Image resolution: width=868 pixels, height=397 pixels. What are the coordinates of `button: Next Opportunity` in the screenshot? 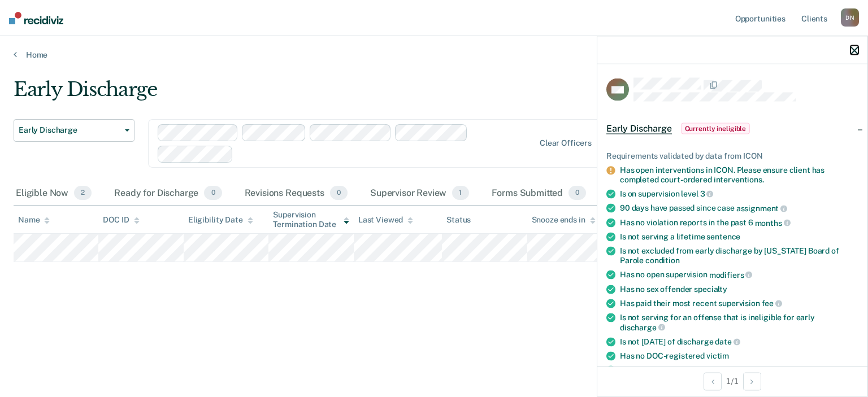 It's located at (752, 381).